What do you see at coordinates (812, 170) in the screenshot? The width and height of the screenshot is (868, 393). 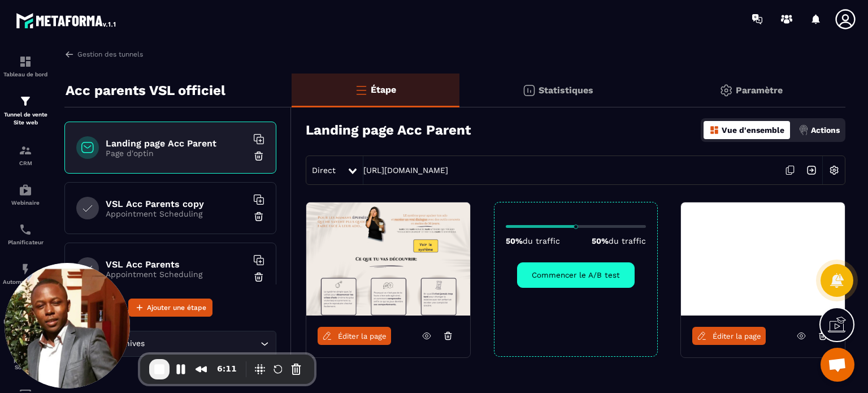 I see `img: arrow-next.bcc2205e.svg` at bounding box center [812, 170].